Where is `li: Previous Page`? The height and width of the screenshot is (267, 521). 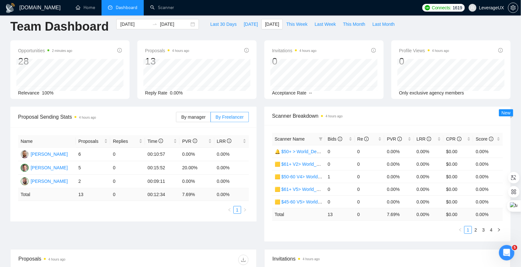 li: Previous Page is located at coordinates (460, 230).